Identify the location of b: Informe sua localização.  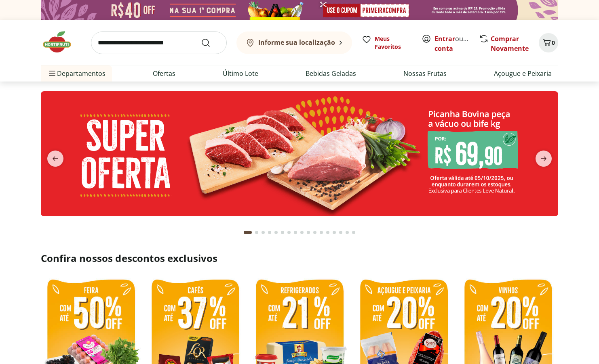
(296, 42).